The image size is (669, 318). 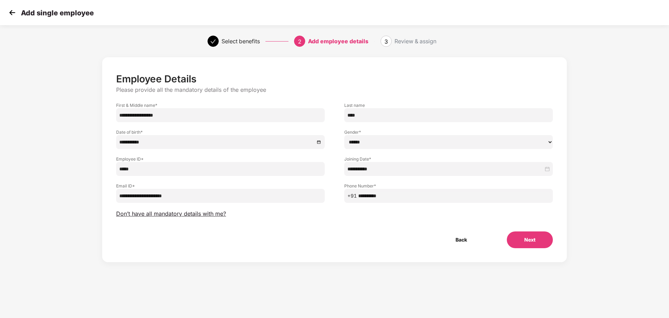 What do you see at coordinates (461, 239) in the screenshot?
I see `button: Back` at bounding box center [461, 239].